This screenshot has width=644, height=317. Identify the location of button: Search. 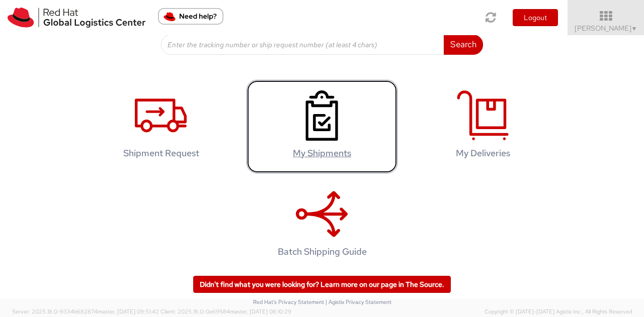
(463, 45).